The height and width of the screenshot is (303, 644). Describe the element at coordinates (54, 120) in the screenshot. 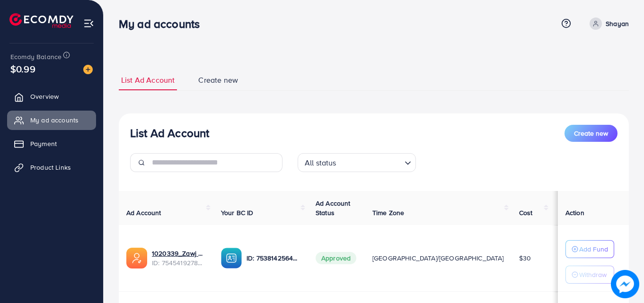

I see `span: My ad accounts` at that location.